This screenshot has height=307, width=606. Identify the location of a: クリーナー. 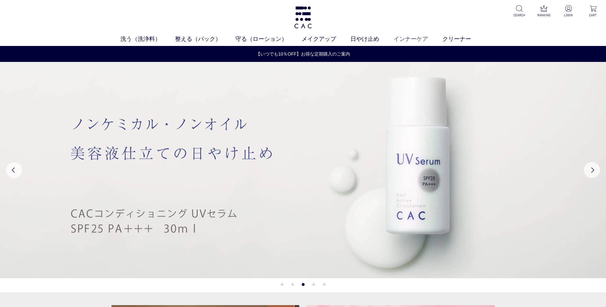
(464, 39).